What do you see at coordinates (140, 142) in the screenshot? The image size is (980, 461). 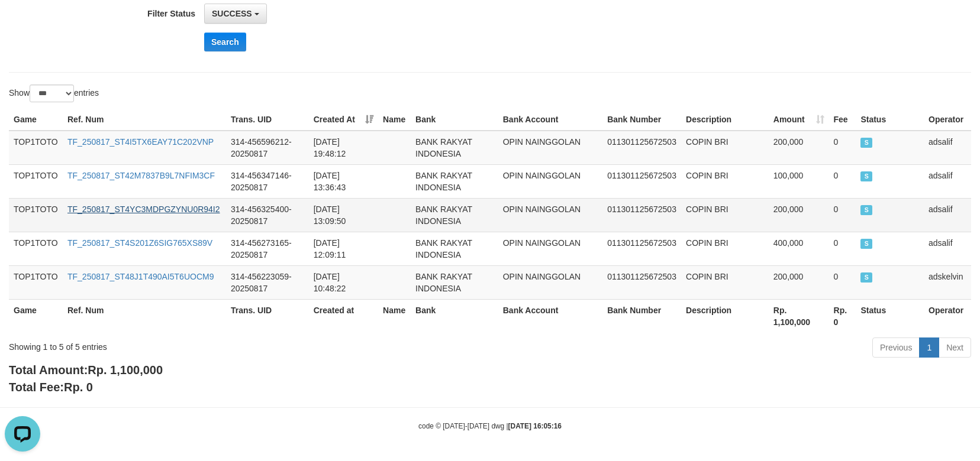 I see `a: TF_250817_ST4I5TX6EAY71C202VNP` at bounding box center [140, 142].